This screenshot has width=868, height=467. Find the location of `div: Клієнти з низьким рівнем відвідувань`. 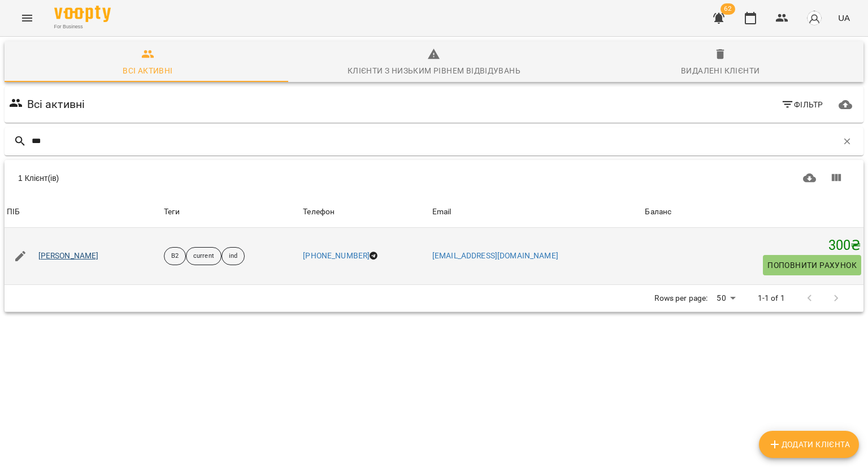

div: Клієнти з низьким рівнем відвідувань is located at coordinates (434, 70).